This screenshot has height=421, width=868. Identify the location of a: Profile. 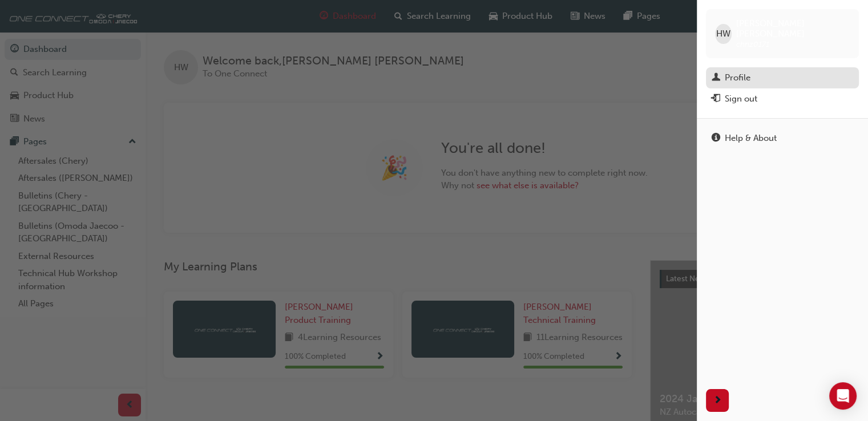
(783, 77).